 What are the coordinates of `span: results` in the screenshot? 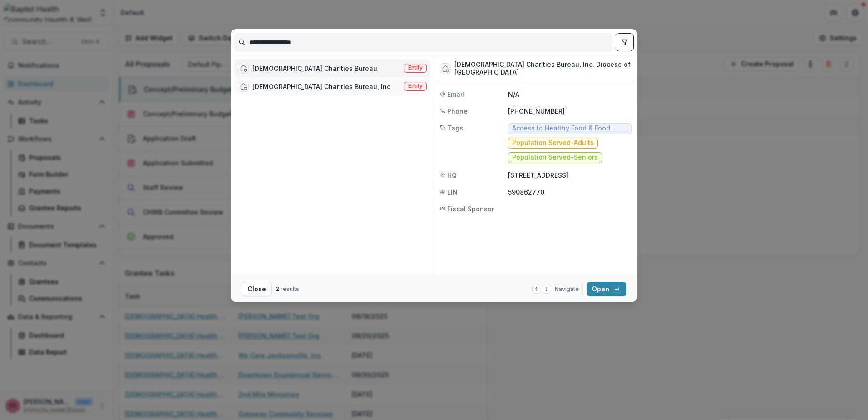 It's located at (289, 289).